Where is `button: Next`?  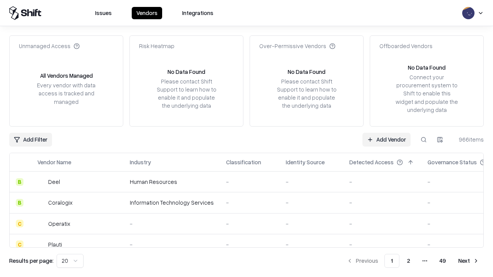
button: Next is located at coordinates (469, 261).